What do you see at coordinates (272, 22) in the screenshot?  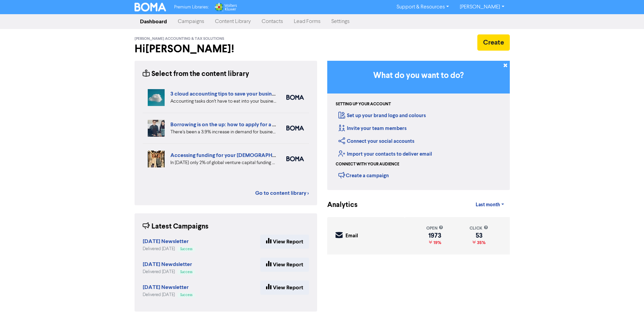 I see `a: Contacts` at bounding box center [272, 22].